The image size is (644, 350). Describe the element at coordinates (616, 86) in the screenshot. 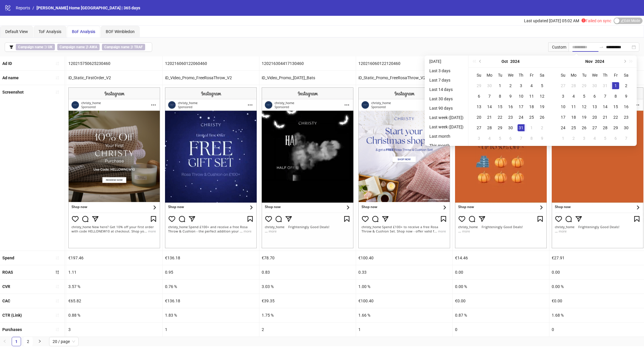

I see `div: 1` at that location.